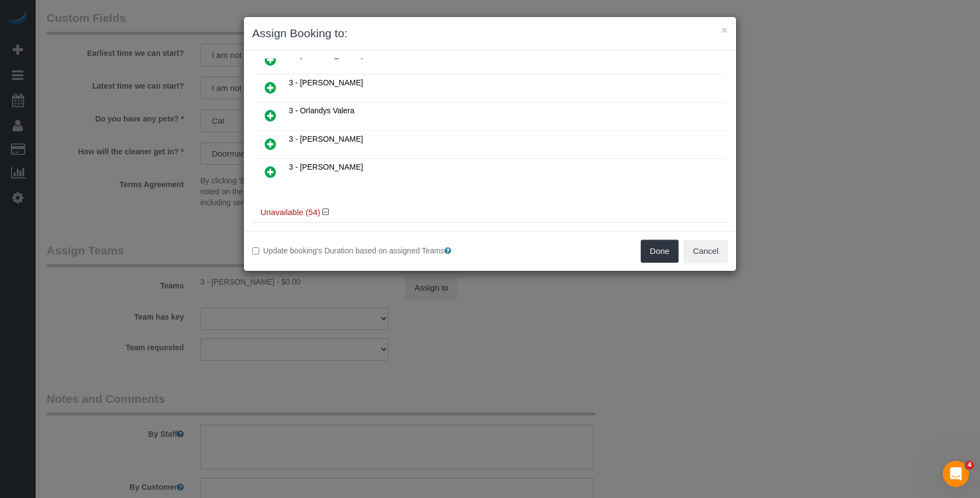  I want to click on label: Update booking's Duration based on assigned Teams, so click(366, 251).